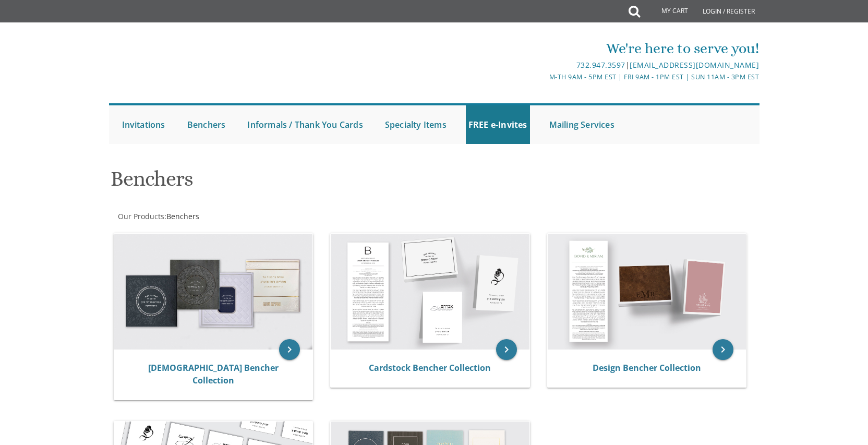 This screenshot has width=868, height=445. What do you see at coordinates (430, 292) in the screenshot?
I see `img: Cardstock Bencher Collection` at bounding box center [430, 292].